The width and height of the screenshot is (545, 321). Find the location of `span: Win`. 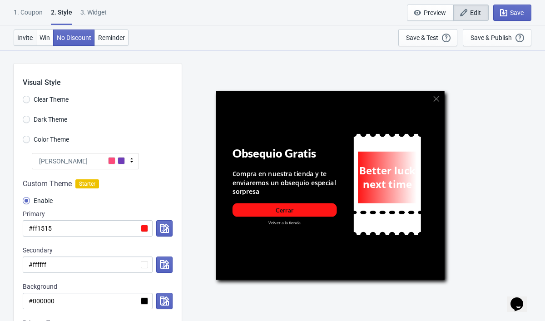

span: Win is located at coordinates (44, 38).